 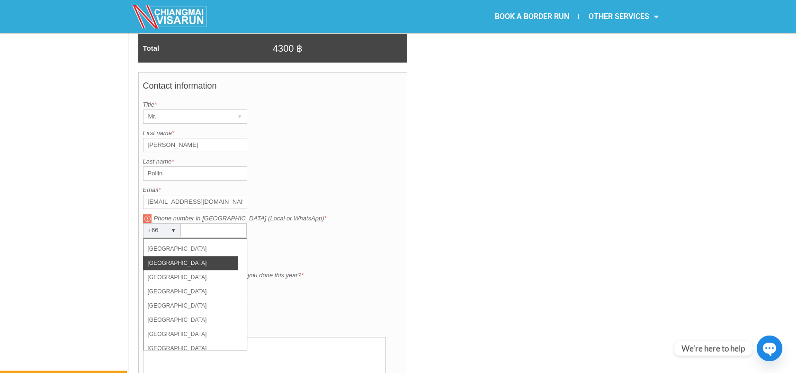 I want to click on div: Mr., so click(x=186, y=117).